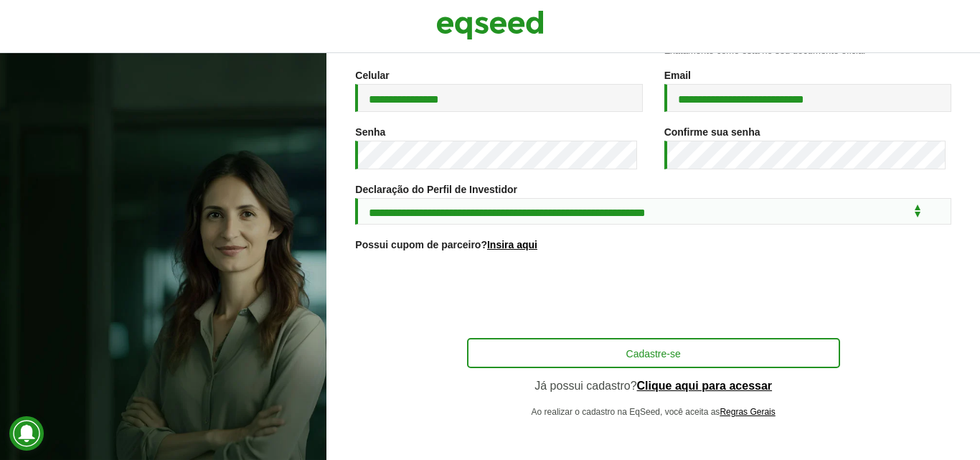 The width and height of the screenshot is (980, 460). What do you see at coordinates (712, 132) in the screenshot?
I see `label: Confirme sua senha` at bounding box center [712, 132].